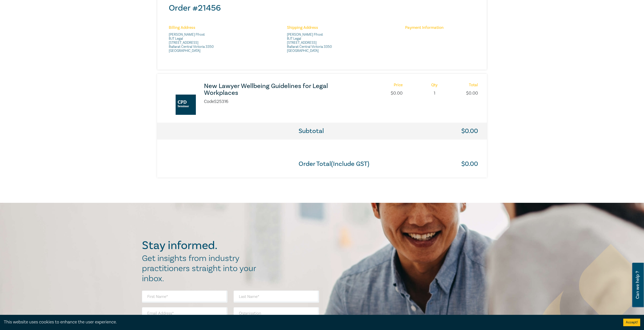  What do you see at coordinates (397, 85) in the screenshot?
I see `h6: Price` at bounding box center [397, 85].